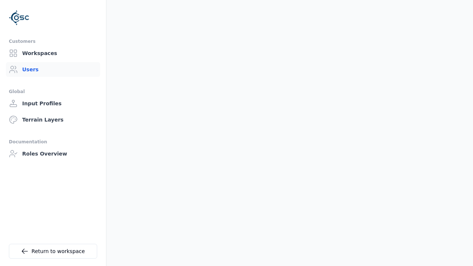 The height and width of the screenshot is (266, 473). What do you see at coordinates (53, 92) in the screenshot?
I see `div: Global` at bounding box center [53, 92].